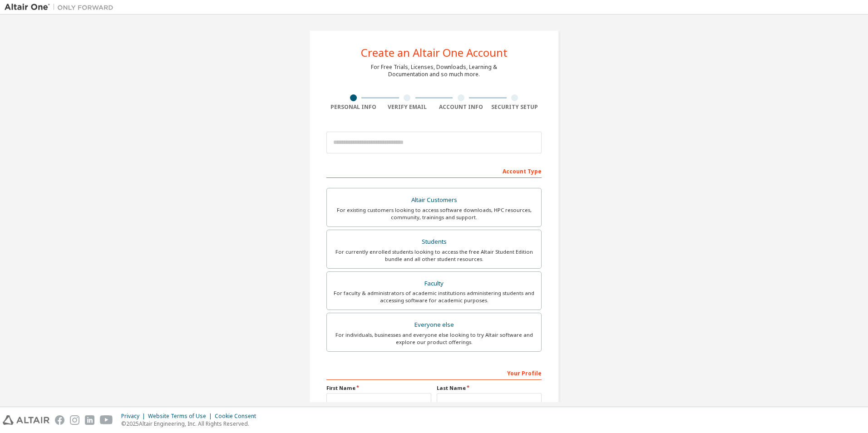 The height and width of the screenshot is (433, 868). What do you see at coordinates (434, 255) in the screenshot?
I see `div: For currently enrolled students looking to access the free Altair Student Edition bundle and all ...` at bounding box center [434, 255].